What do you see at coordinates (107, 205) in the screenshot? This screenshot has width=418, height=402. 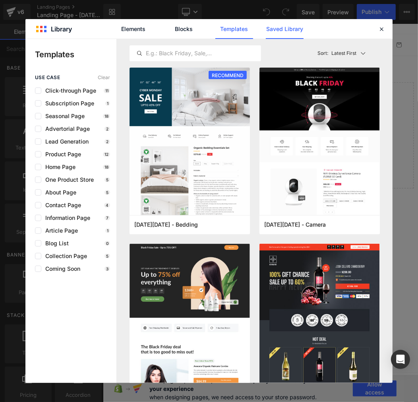 I see `p: 4` at bounding box center [107, 205].